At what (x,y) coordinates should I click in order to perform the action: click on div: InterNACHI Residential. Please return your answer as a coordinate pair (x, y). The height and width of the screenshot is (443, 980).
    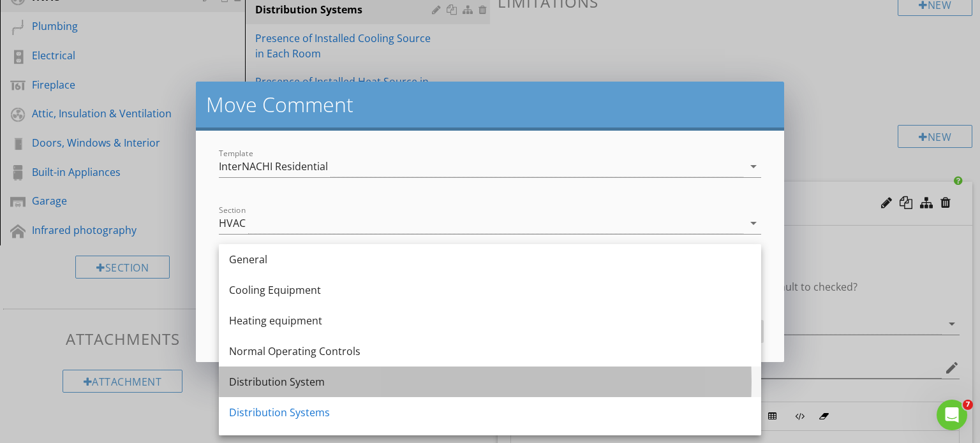
    Looking at the image, I should click on (273, 167).